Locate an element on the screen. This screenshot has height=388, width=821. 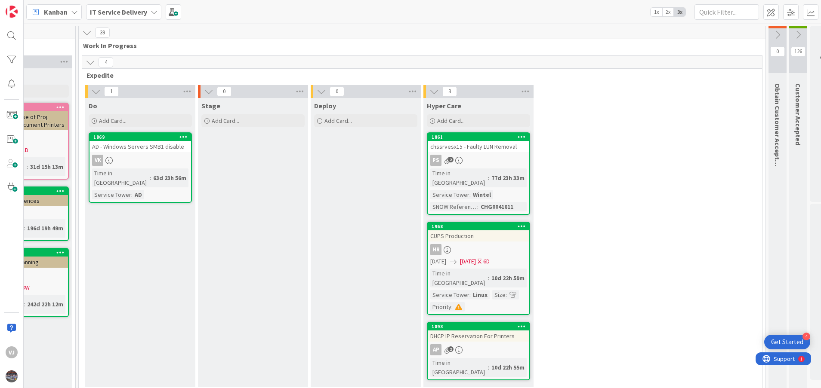
div: AD is located at coordinates (138, 195).